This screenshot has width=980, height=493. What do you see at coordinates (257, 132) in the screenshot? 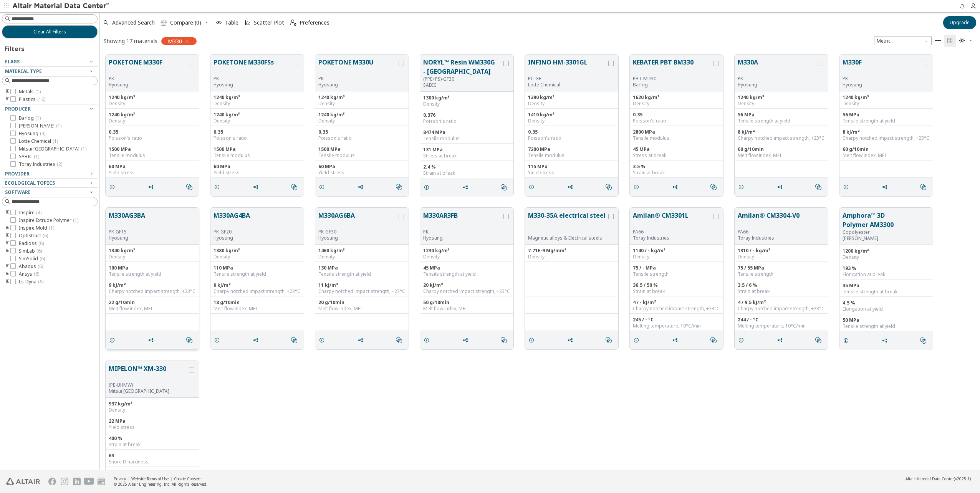
I see `div: 0.35` at bounding box center [257, 132].